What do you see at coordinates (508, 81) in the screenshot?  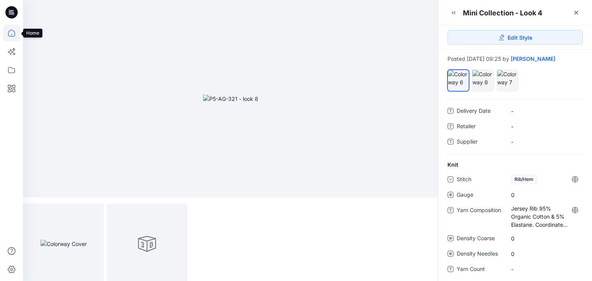 I see `div: Colorway 7` at bounding box center [508, 81].